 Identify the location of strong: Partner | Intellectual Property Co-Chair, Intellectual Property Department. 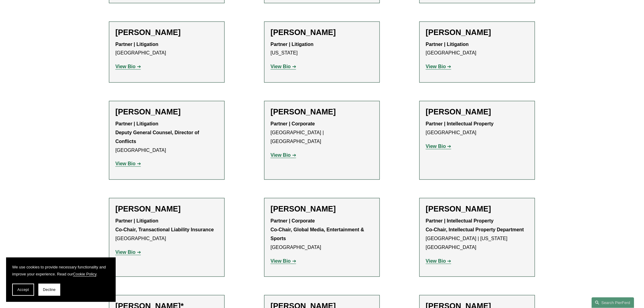
(475, 226).